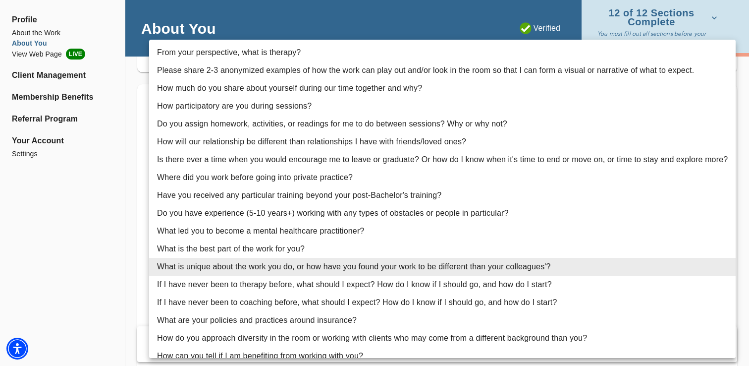 The width and height of the screenshot is (749, 366). I want to click on li: Have you received any particular training beyond your post-Bachelor's training?, so click(443, 195).